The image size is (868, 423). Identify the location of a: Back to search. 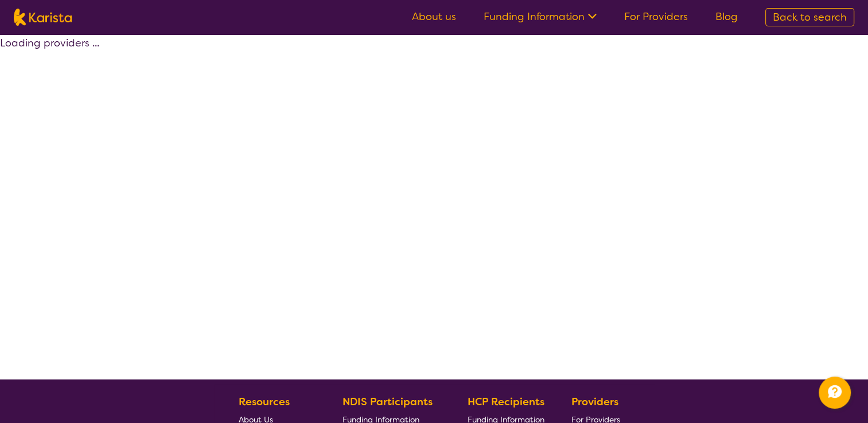
(809, 17).